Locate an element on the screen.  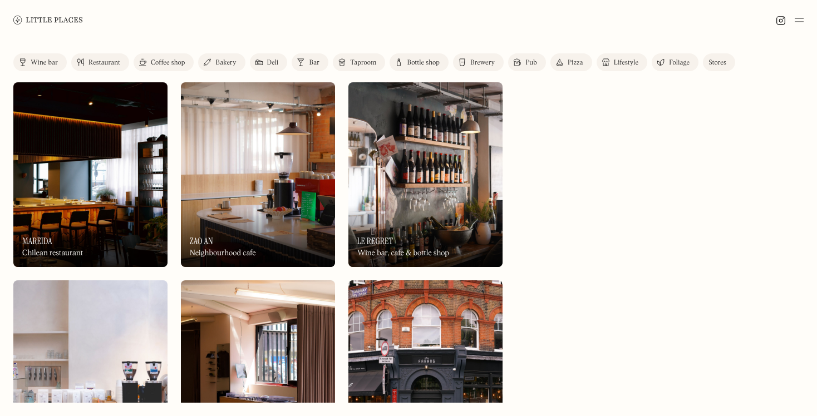
div: Chilean restaurant is located at coordinates (52, 253).